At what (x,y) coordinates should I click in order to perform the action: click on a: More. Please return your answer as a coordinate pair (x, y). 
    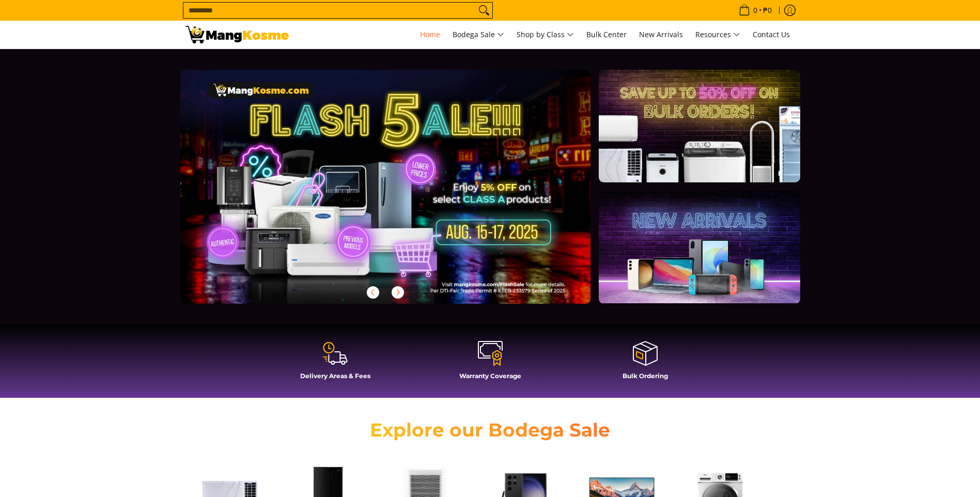
    Looking at the image, I should click on (402, 195).